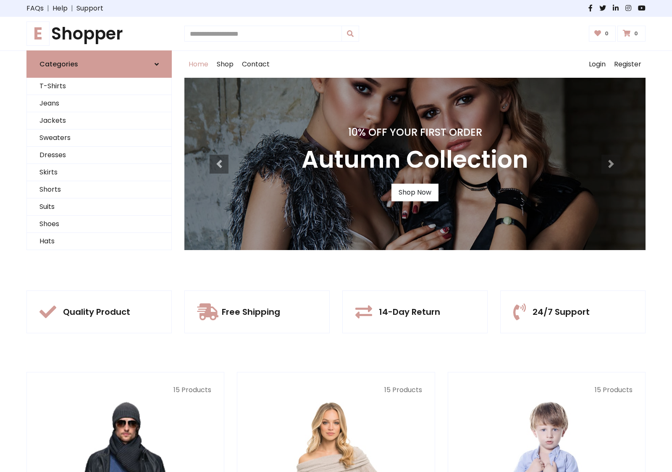 This screenshot has width=672, height=472. Describe the element at coordinates (99, 172) in the screenshot. I see `a: Skirts` at that location.